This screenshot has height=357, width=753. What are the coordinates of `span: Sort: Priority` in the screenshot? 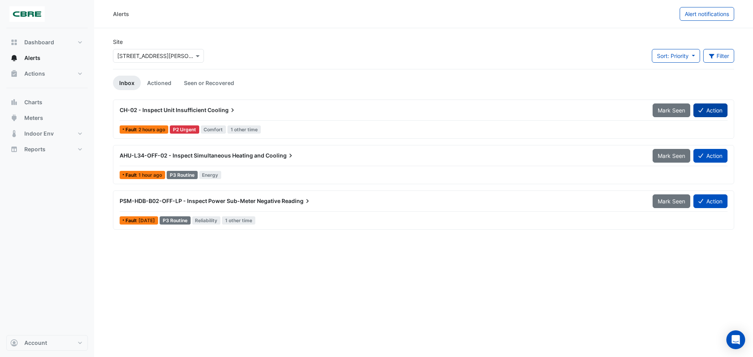 It's located at (672, 56).